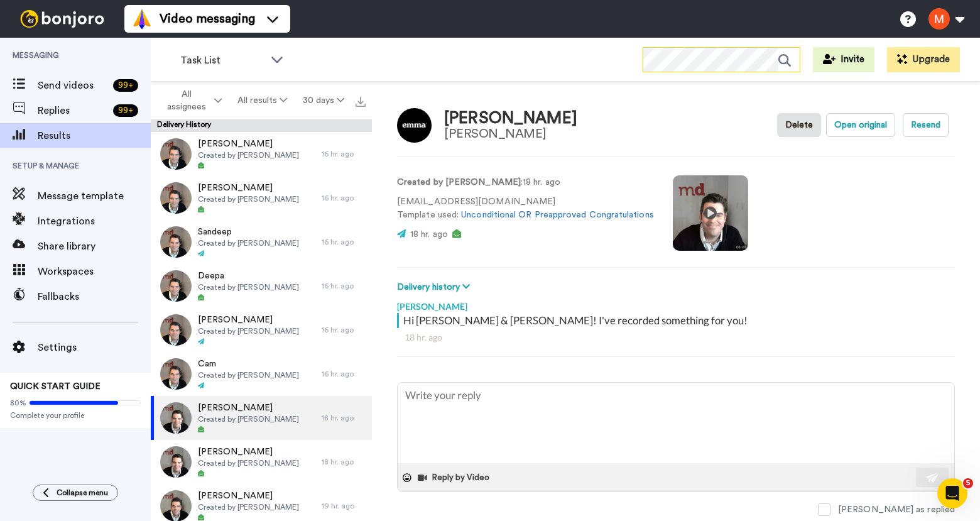 The width and height of the screenshot is (980, 521). What do you see at coordinates (262, 101) in the screenshot?
I see `button: All results` at bounding box center [262, 101].